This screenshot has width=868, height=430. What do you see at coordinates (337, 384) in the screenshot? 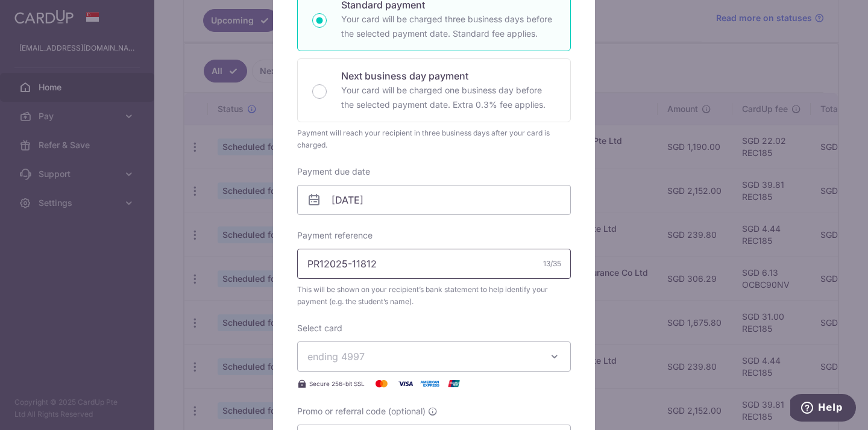
I see `span: Secure 256-bit SSL` at bounding box center [337, 384].